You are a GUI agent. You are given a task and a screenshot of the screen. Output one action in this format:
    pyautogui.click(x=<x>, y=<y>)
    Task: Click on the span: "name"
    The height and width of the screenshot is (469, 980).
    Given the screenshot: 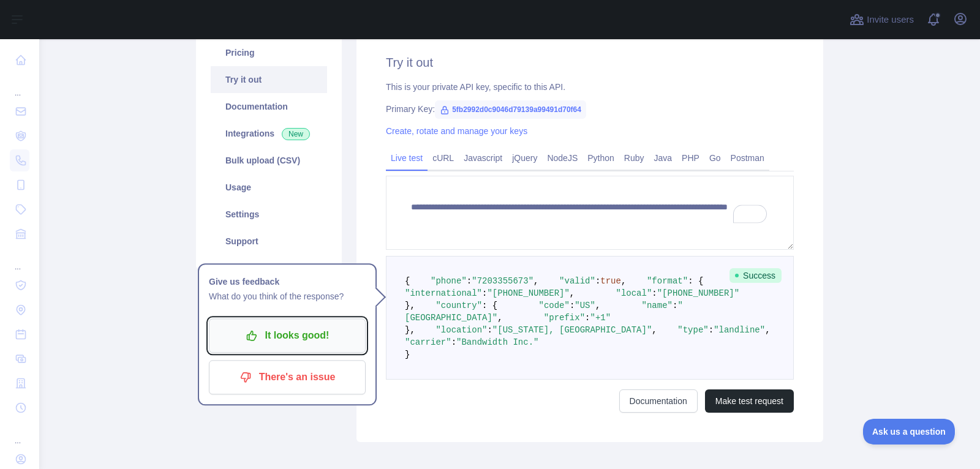 What is the action you would take?
    pyautogui.click(x=657, y=306)
    